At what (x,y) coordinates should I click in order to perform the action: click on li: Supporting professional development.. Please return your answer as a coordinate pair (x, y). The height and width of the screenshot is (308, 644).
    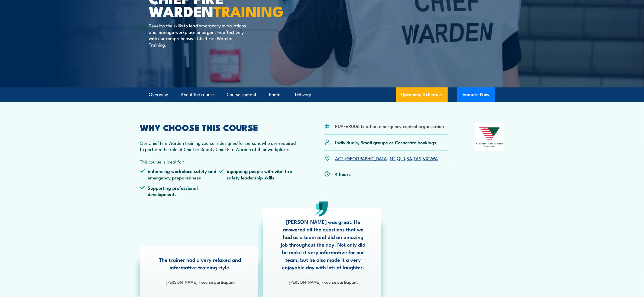
    Looking at the image, I should click on (180, 191).